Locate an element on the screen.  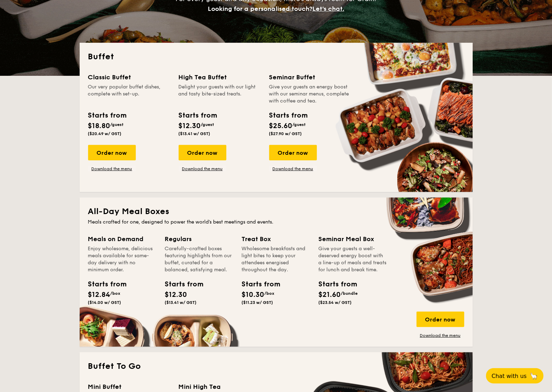
span: Looking for a personalised touch? is located at coordinates (260, 9).